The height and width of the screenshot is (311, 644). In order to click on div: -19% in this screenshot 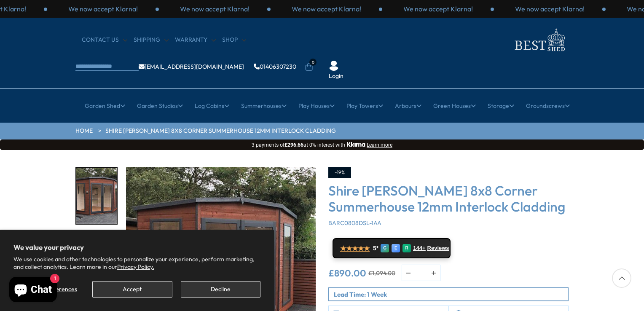, I will do `click(340, 172)`.